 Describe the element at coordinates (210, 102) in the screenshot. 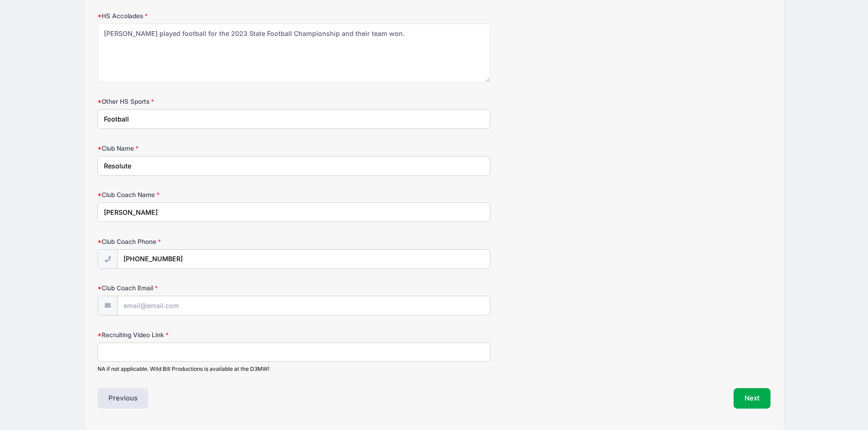

I see `label: Other HS Sports` at that location.